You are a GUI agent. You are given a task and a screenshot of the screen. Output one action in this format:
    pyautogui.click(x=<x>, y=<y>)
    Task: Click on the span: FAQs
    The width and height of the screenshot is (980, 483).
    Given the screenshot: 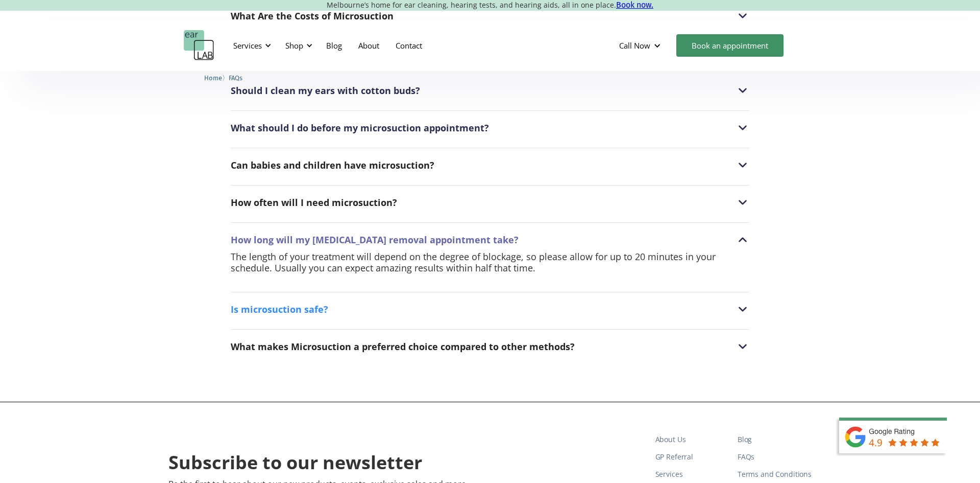 What is the action you would take?
    pyautogui.click(x=236, y=78)
    